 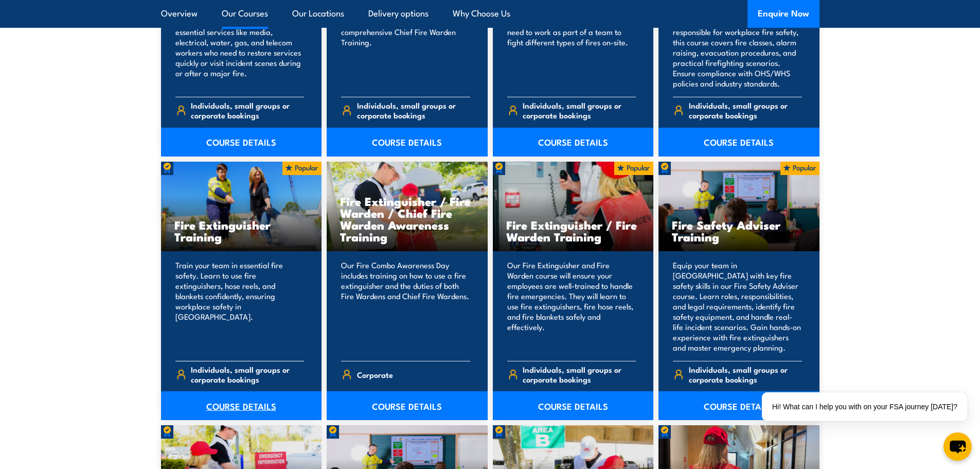 I want to click on button: chat-button, so click(x=957, y=446).